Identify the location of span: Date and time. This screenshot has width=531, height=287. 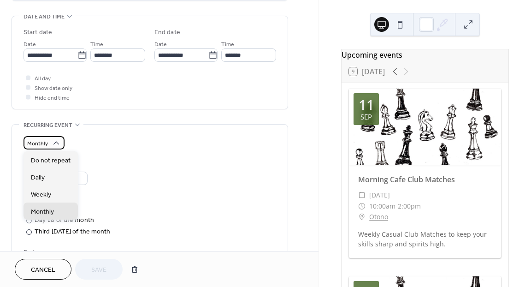
(44, 17).